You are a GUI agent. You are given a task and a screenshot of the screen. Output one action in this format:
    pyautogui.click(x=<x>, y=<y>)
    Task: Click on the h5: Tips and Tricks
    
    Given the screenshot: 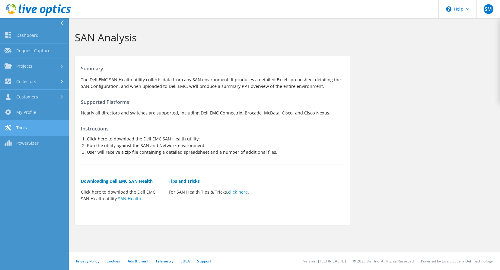 What is the action you would take?
    pyautogui.click(x=209, y=181)
    